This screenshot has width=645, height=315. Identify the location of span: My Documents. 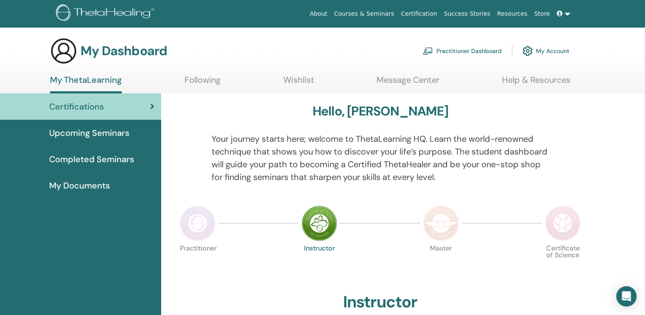
(79, 185).